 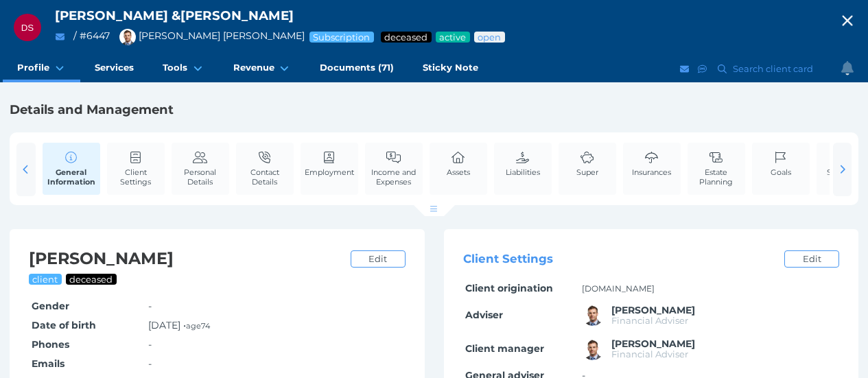 I want to click on a: Goals, so click(x=781, y=163).